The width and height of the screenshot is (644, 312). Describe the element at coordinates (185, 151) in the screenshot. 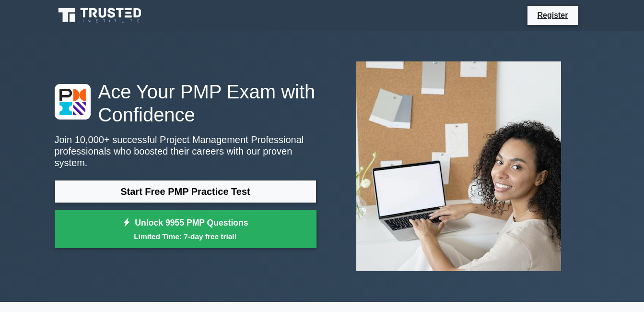

I see `p: Join 10,000+ successful Project Management Professional professionals who boosted their careers w...` at that location.